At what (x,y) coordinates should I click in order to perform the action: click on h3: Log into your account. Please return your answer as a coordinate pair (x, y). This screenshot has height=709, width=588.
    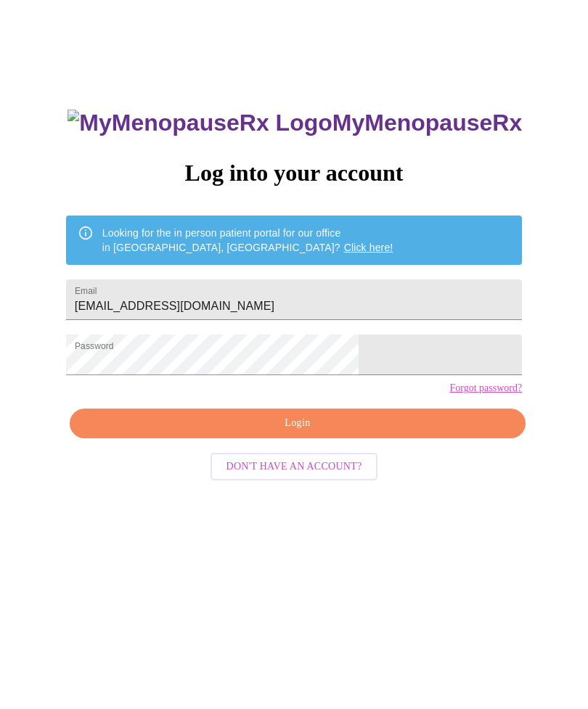
    Looking at the image, I should click on (294, 173).